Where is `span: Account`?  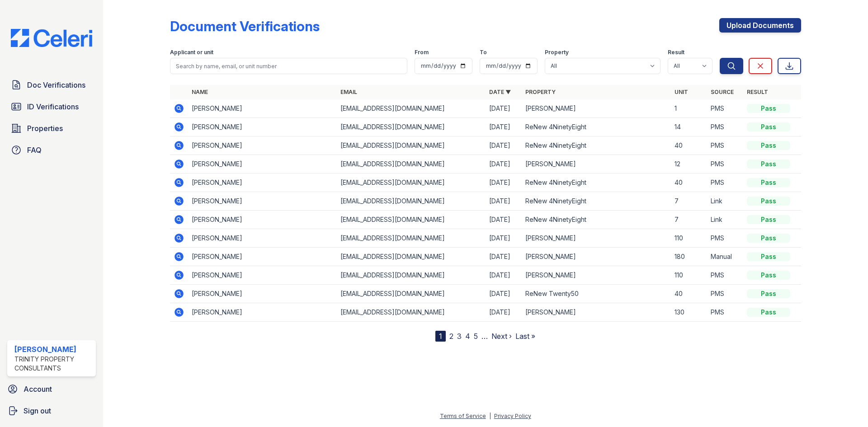 span: Account is located at coordinates (37, 389).